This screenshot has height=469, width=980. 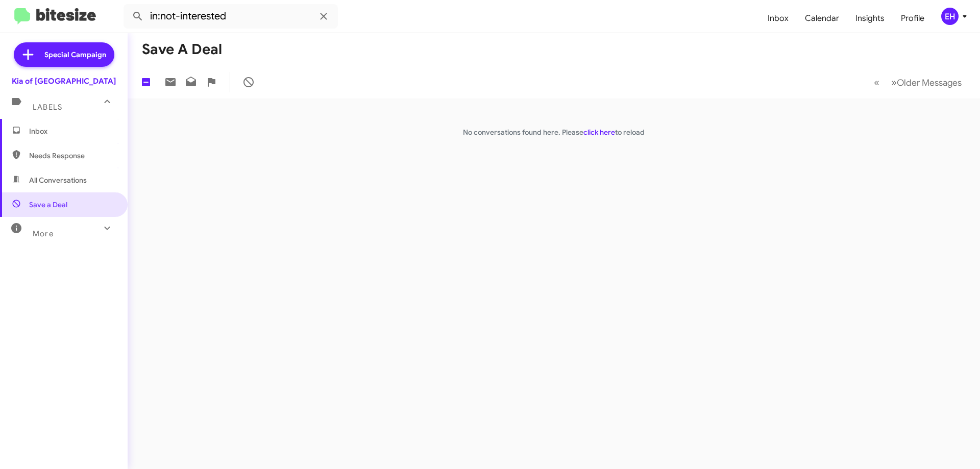 I want to click on button: EH, so click(x=951, y=16).